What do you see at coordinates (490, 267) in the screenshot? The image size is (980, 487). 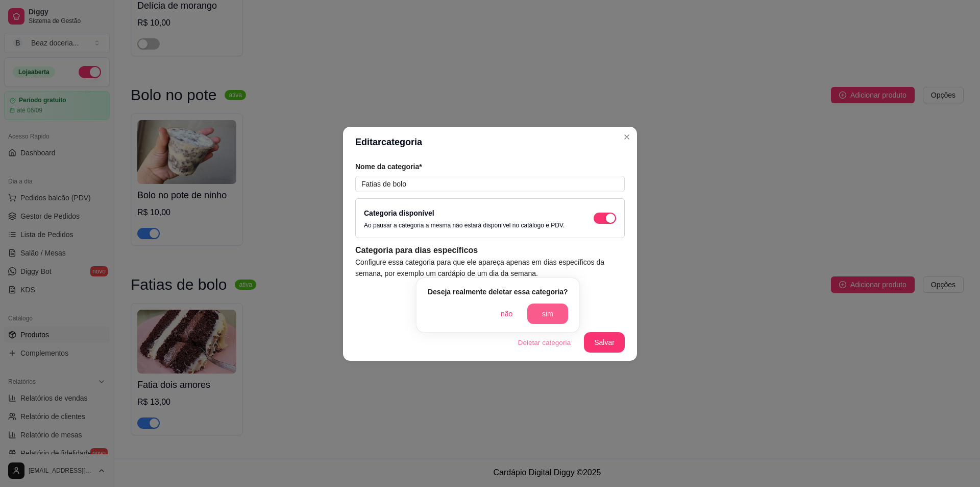 I see `article: Configure essa categoria para que ele apareça apenas em dias específicos da semana, por exemplo u...` at bounding box center [490, 267].